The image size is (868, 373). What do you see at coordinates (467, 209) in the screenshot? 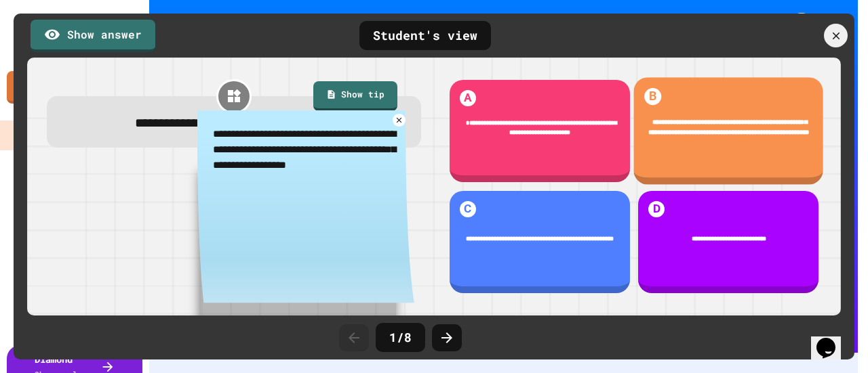
I see `h1: C` at bounding box center [467, 209].